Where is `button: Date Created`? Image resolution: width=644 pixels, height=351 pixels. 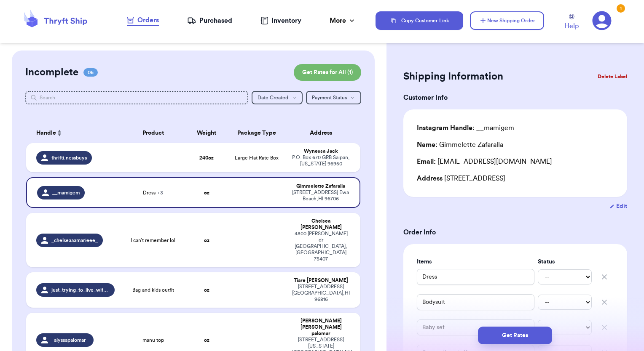
button: Date Created is located at coordinates (277, 98).